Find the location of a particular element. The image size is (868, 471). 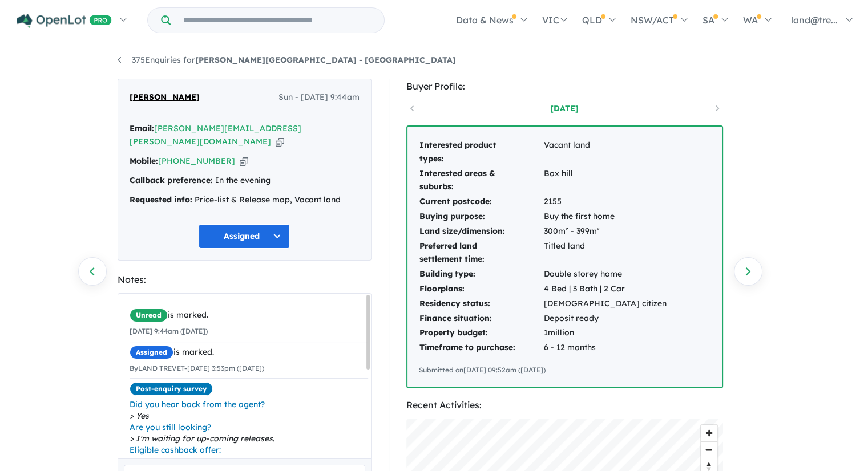

td: 2155 is located at coordinates (605, 202).